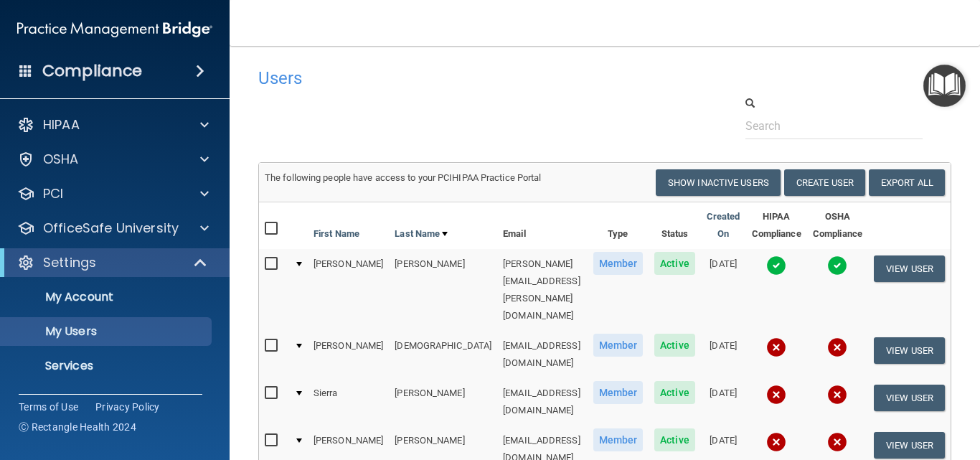 Image resolution: width=980 pixels, height=460 pixels. I want to click on p: PCI, so click(53, 194).